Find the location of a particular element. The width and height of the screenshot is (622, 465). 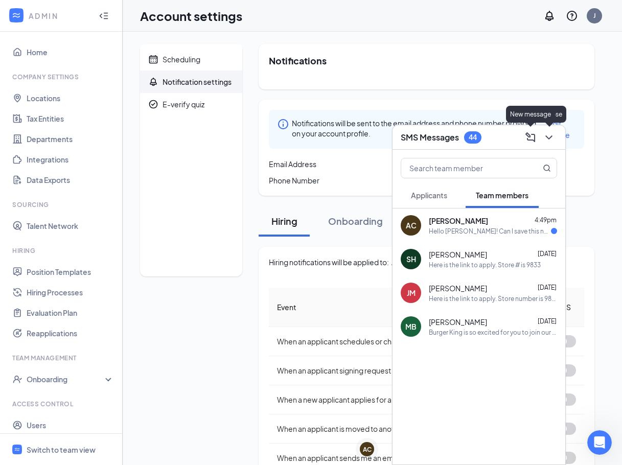

svg: MagnifyingGlass is located at coordinates (547, 168).